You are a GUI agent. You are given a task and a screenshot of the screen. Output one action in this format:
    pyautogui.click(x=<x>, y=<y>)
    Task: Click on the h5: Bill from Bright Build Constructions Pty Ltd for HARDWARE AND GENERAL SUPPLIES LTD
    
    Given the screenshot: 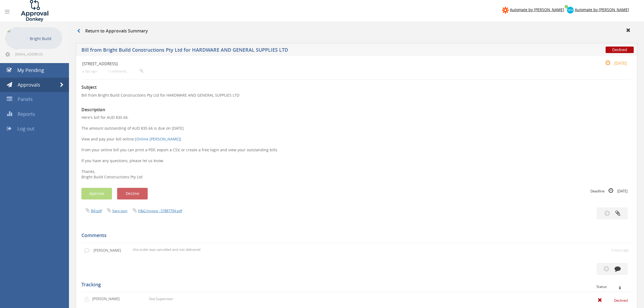 What is the action you would take?
    pyautogui.click(x=274, y=51)
    